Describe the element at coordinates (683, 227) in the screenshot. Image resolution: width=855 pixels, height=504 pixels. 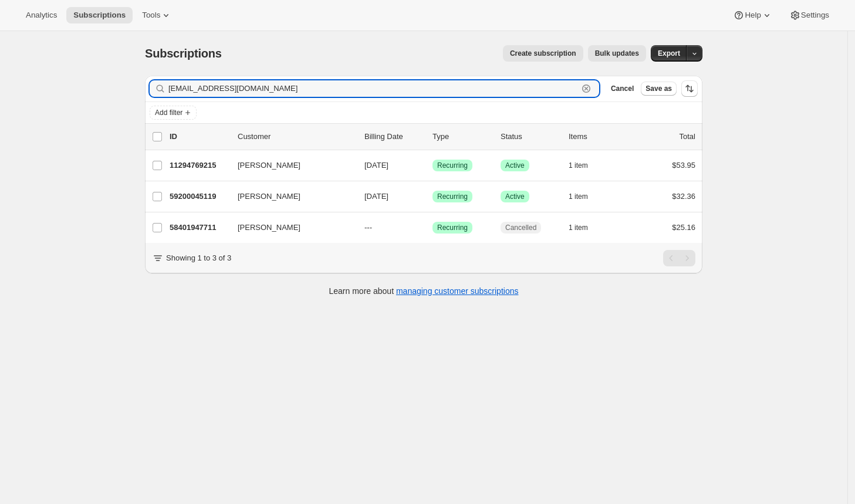
I see `span: $25.16` at that location.